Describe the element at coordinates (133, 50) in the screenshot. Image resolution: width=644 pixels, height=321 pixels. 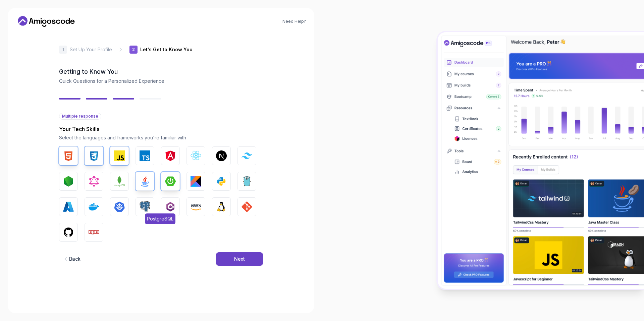
I see `p: 2` at that location.